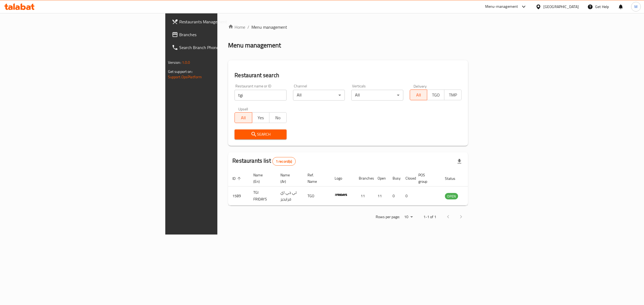 The image size is (644, 305). Describe the element at coordinates (290, 196) in the screenshot. I see `td: تي جي اي فرايديز` at that location.